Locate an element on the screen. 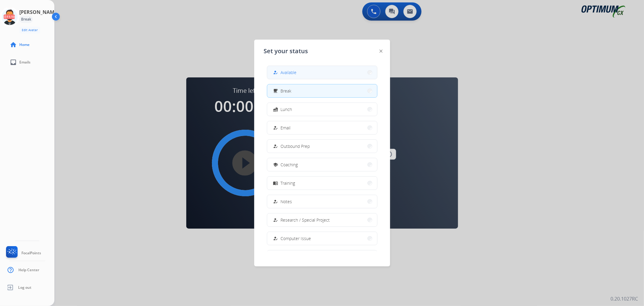 This screenshot has height=306, width=644. mat-icon: home is located at coordinates (13, 45).